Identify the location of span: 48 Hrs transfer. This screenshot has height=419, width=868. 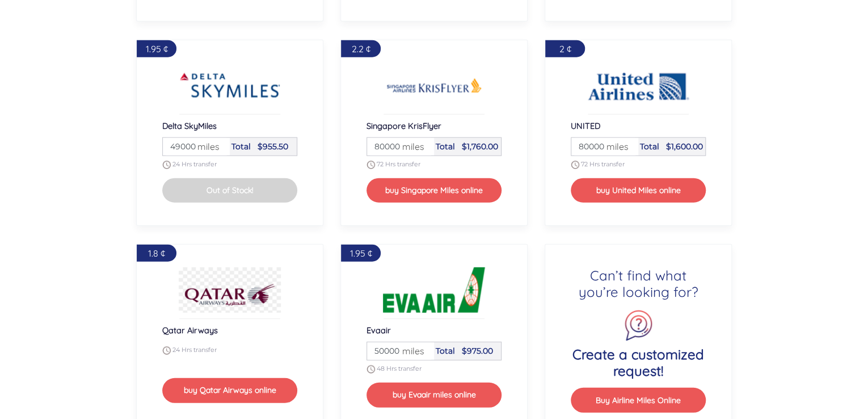
(399, 369).